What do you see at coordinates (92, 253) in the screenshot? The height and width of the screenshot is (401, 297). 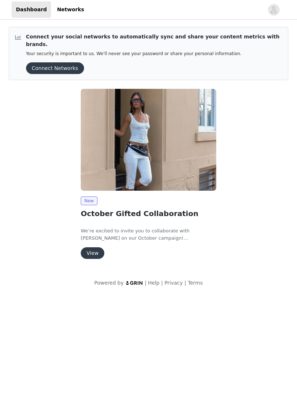 I see `button: View` at bounding box center [92, 253].